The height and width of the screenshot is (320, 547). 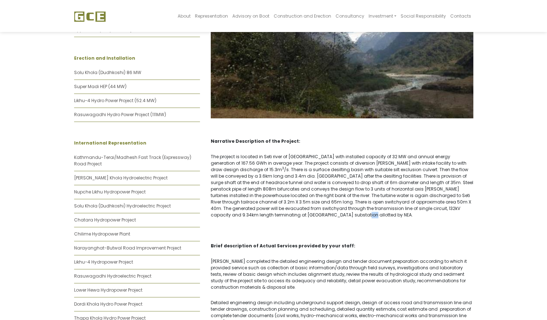 I want to click on span: Advisory on Boot, so click(x=250, y=16).